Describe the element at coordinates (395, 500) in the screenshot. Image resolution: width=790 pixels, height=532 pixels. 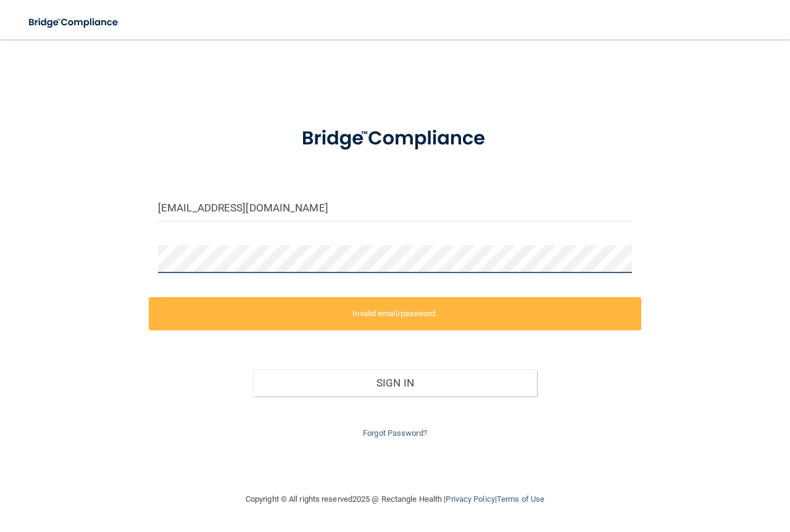
I see `div: Copyright © All rights reserved 2025 @ Rectangle Health | |` at that location.